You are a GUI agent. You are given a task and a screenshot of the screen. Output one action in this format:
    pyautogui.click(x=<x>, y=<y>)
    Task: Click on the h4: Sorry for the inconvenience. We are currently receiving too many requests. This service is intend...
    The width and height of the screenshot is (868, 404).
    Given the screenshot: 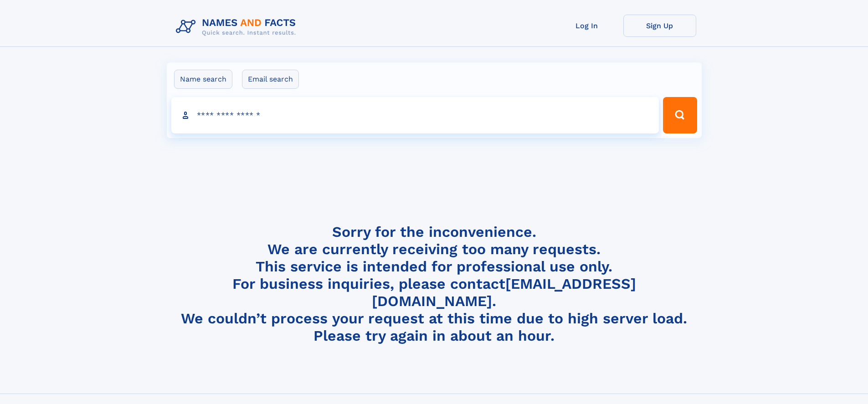 What is the action you would take?
    pyautogui.click(x=434, y=284)
    